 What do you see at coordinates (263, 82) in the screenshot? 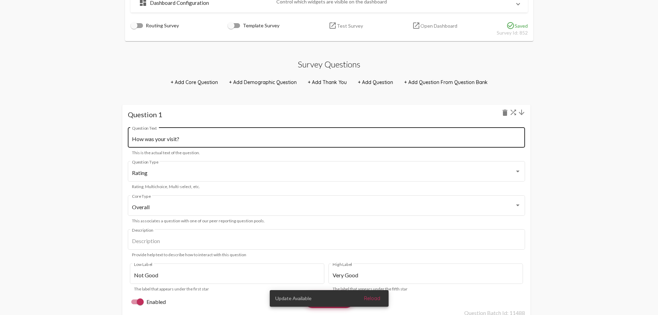
I see `button: + Add Demographic Question` at bounding box center [263, 82].